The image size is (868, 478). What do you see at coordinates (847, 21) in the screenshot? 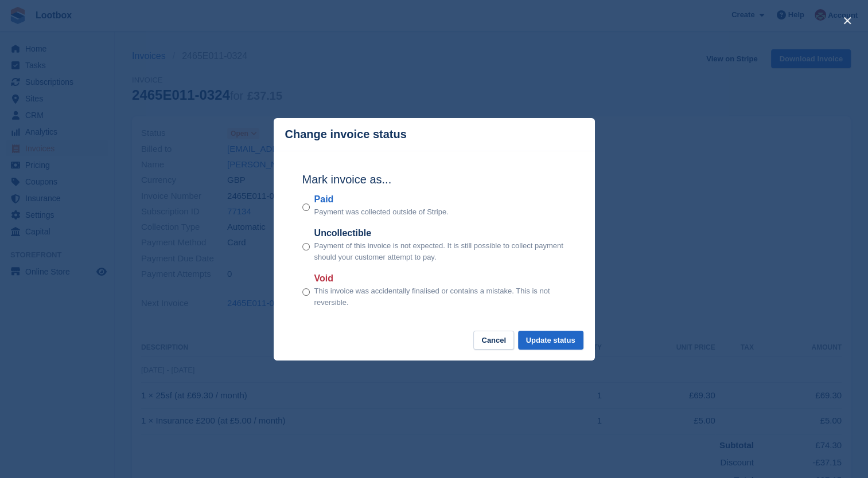
I see `button: close` at bounding box center [847, 21].